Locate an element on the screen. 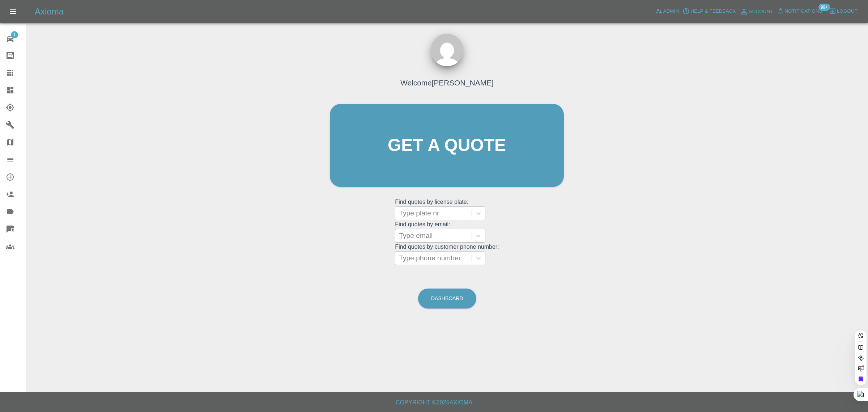  grid: Find quotes by license plate: is located at coordinates (446, 209).